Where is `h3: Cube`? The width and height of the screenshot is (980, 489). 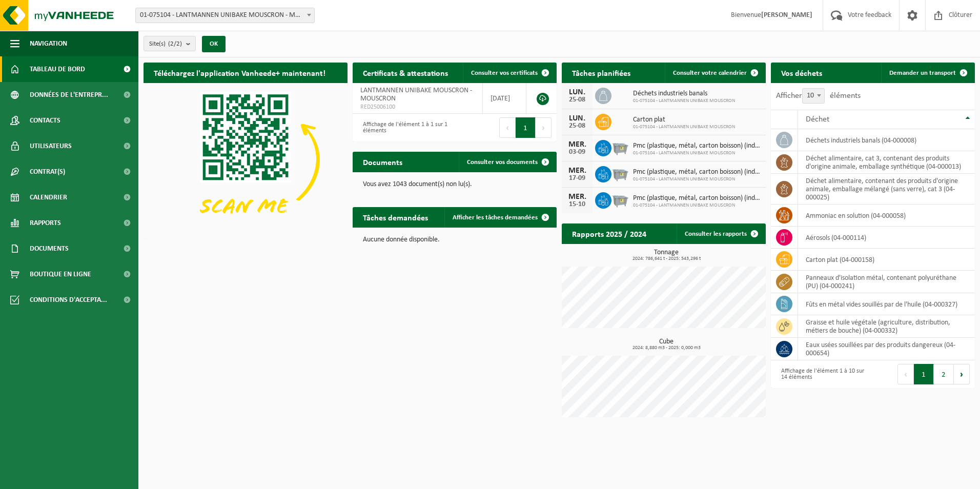
h3: Cube is located at coordinates (666, 345).